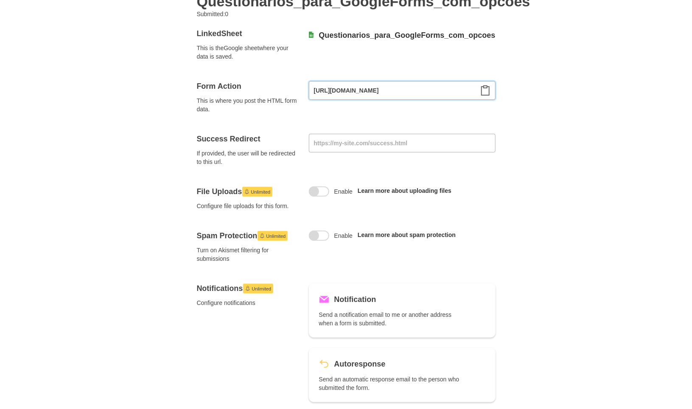 The image size is (692, 409). I want to click on h5: Notification, so click(355, 299).